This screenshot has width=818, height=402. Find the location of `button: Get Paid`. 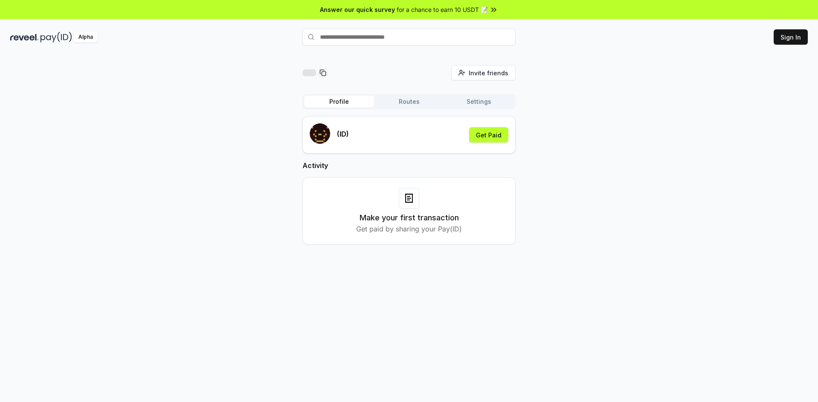

button: Get Paid is located at coordinates (488, 135).